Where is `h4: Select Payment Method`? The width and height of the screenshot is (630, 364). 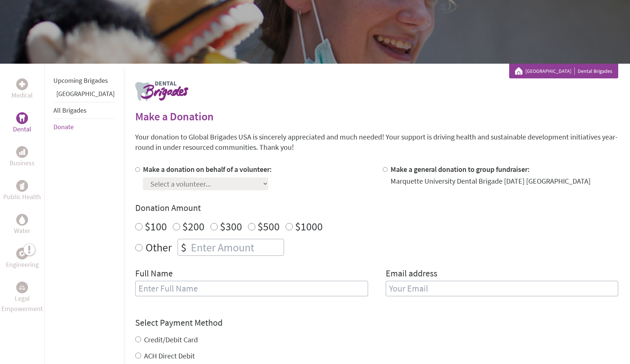 h4: Select Payment Method is located at coordinates (376, 323).